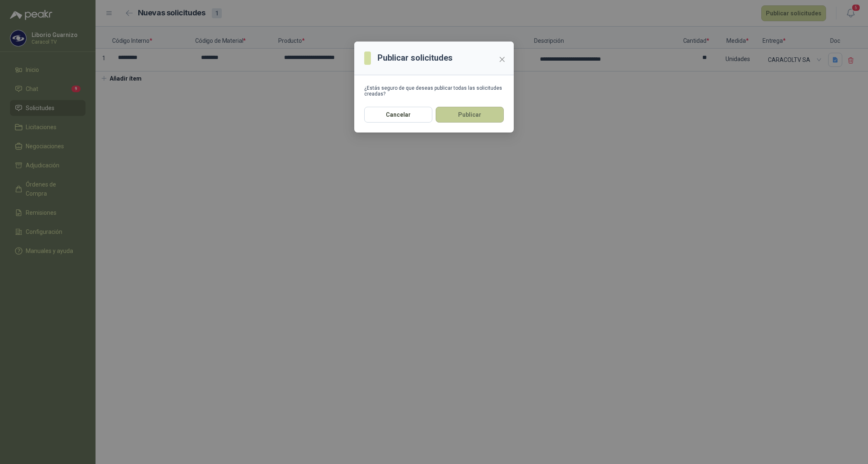  I want to click on button: Cancelar, so click(398, 115).